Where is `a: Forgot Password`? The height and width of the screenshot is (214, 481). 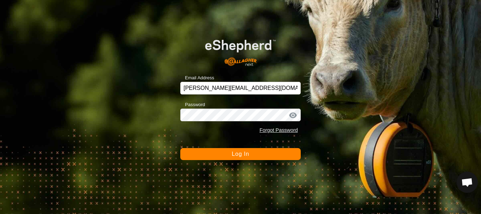 a: Forgot Password is located at coordinates (278, 130).